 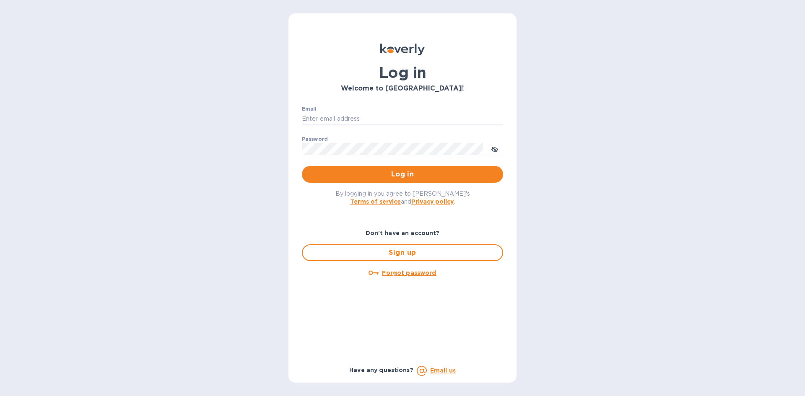 What do you see at coordinates (375, 202) in the screenshot?
I see `b: Terms of service` at bounding box center [375, 202].